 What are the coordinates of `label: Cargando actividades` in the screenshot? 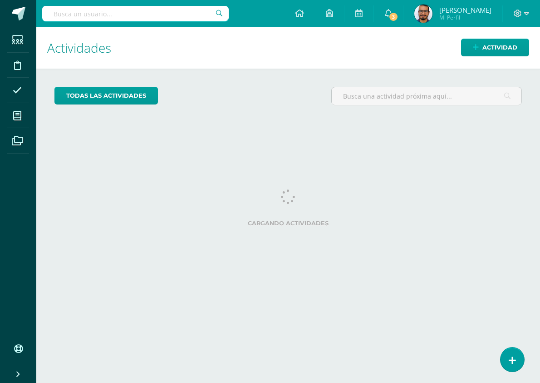 It's located at (288, 223).